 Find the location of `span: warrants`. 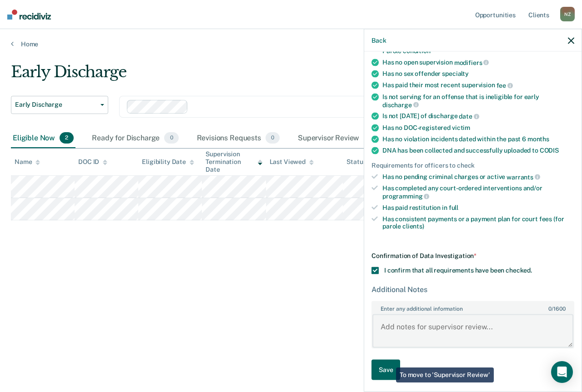

span: warrants is located at coordinates (523, 176).